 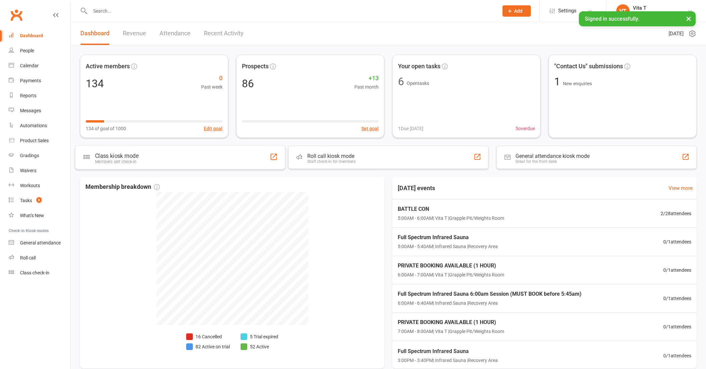 I want to click on div: Class kiosk mode, so click(x=117, y=156).